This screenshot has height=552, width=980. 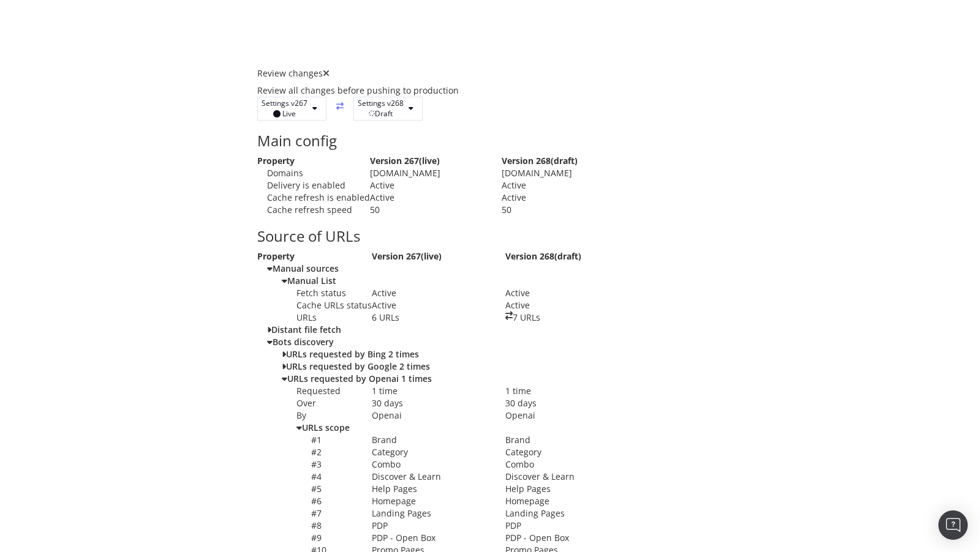 I want to click on td: Domains, so click(x=314, y=174).